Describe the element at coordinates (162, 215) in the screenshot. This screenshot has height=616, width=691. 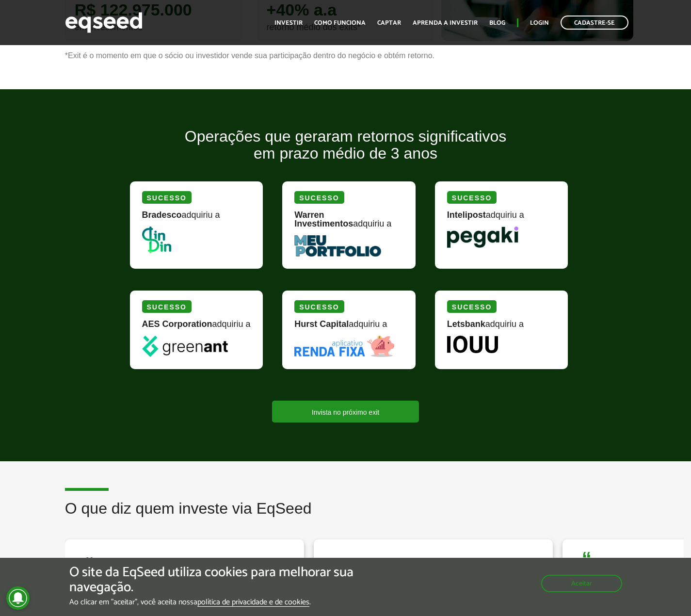
I see `strong: Bradesco` at that location.